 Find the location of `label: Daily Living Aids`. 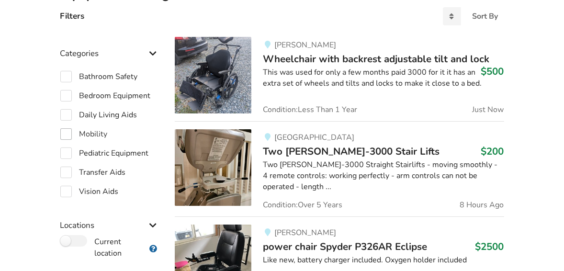

label: Daily Living Aids is located at coordinates (99, 115).